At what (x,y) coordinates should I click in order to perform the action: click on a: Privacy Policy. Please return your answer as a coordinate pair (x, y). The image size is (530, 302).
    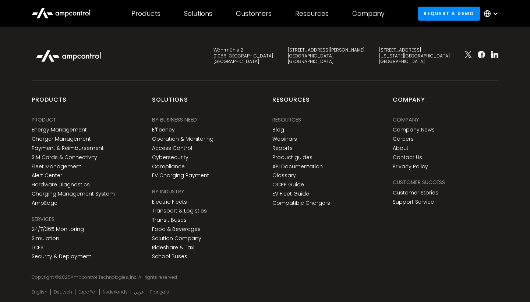
    Looking at the image, I should click on (411, 166).